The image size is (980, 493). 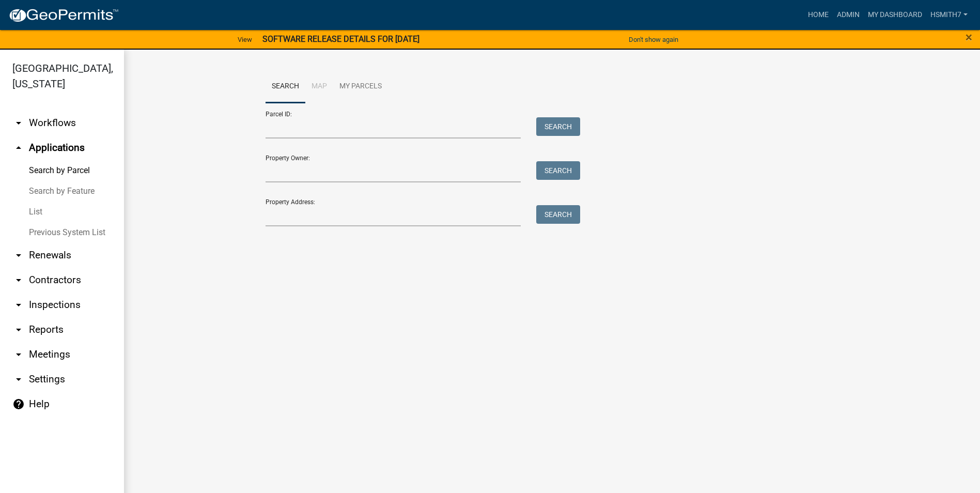 I want to click on button: Close, so click(x=969, y=37).